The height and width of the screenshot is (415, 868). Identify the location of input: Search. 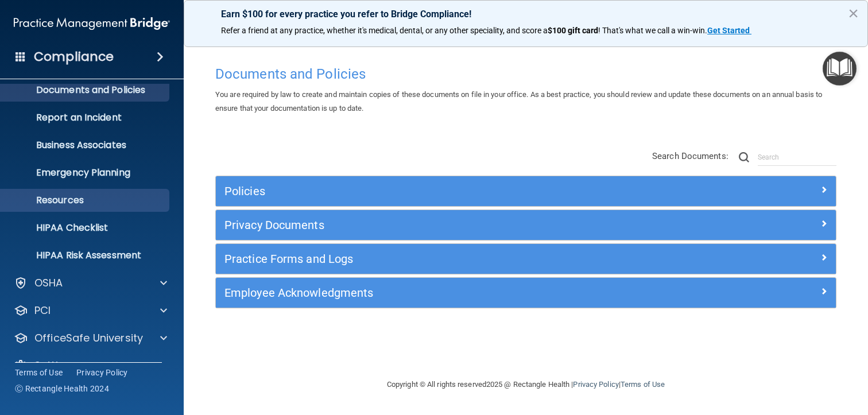
(797, 157).